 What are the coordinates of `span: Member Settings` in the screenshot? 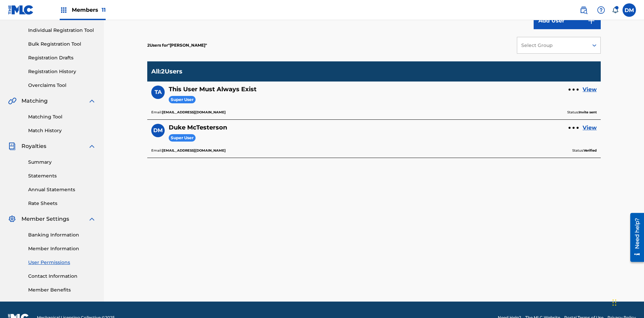 It's located at (46, 219).